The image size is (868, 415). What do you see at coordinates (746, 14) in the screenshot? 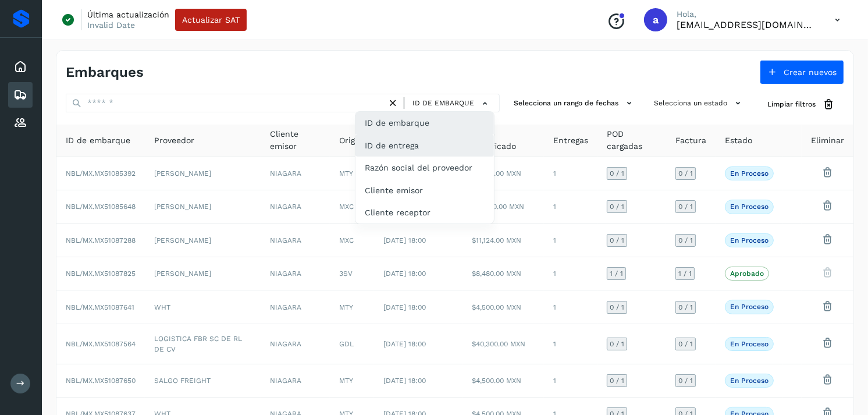
I see `p: Hola,` at bounding box center [746, 14].